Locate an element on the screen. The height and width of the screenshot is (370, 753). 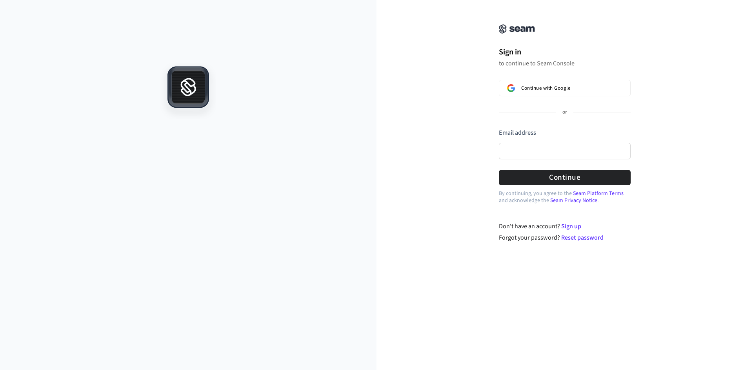
p: By continuing, you agree to the and acknowledge the . is located at coordinates (565, 197).